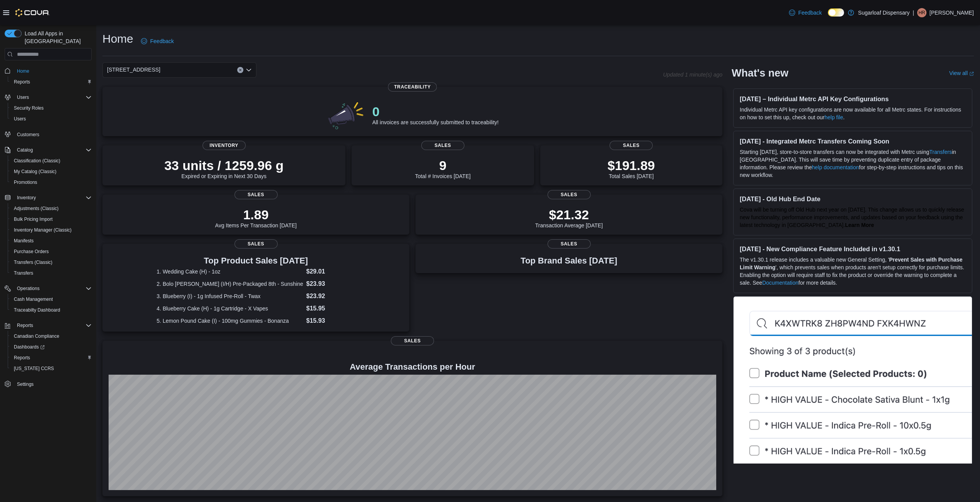 The height and width of the screenshot is (502, 980). What do you see at coordinates (853, 114) in the screenshot?
I see `p: Individual Metrc API key configurations are now available for all Metrc states. For instructions ...` at bounding box center [853, 114].